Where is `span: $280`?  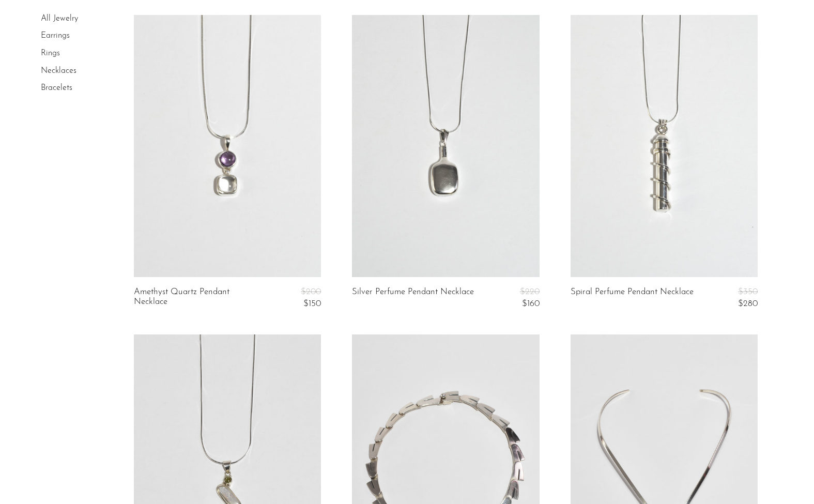 span: $280 is located at coordinates (748, 303).